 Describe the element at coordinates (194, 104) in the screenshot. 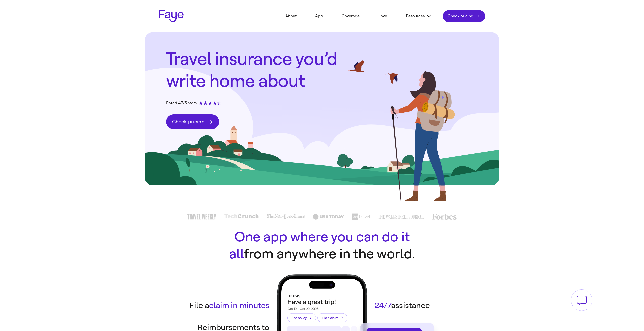

I see `div: Rated 4.7/5 stars` at that location.